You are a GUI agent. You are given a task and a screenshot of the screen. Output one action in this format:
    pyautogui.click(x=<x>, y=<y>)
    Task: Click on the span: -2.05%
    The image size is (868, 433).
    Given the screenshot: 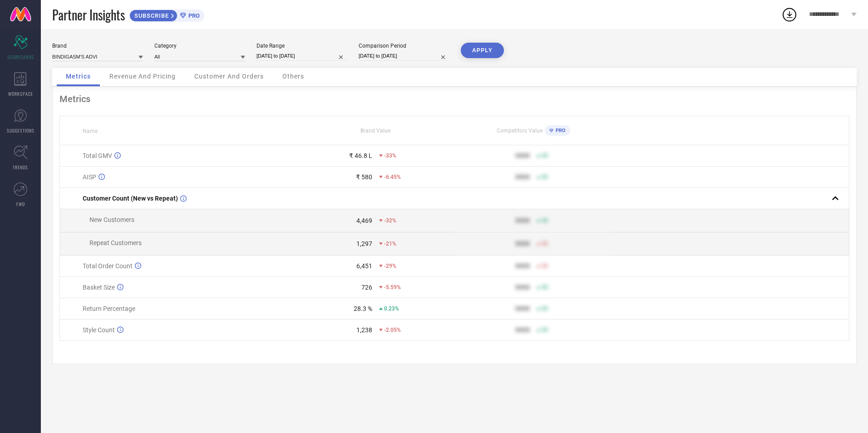 What is the action you would take?
    pyautogui.click(x=392, y=330)
    